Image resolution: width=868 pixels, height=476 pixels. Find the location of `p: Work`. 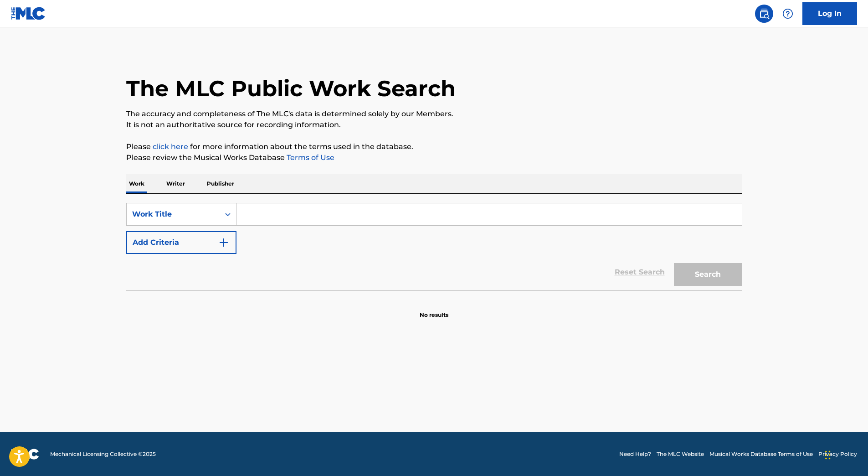

p: Work is located at coordinates (137, 184).